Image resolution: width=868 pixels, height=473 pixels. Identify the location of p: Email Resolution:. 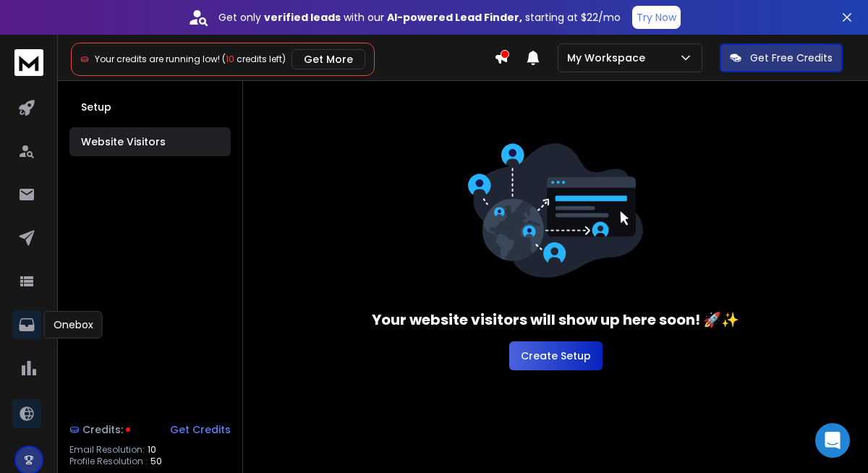
(107, 450).